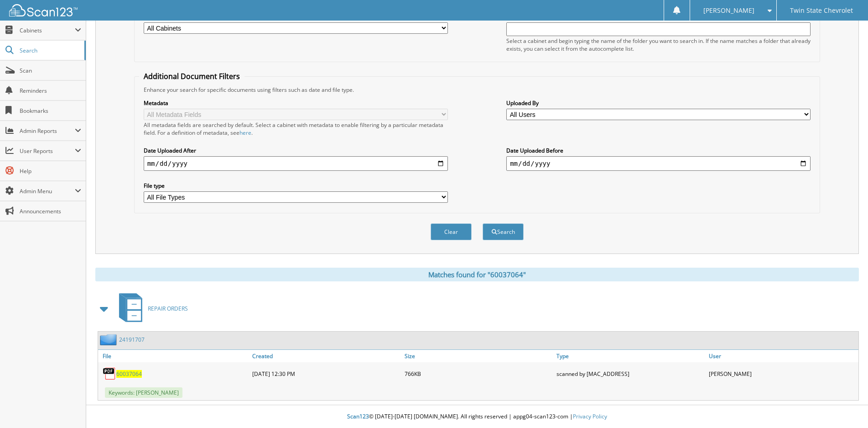  I want to click on a: here, so click(246, 132).